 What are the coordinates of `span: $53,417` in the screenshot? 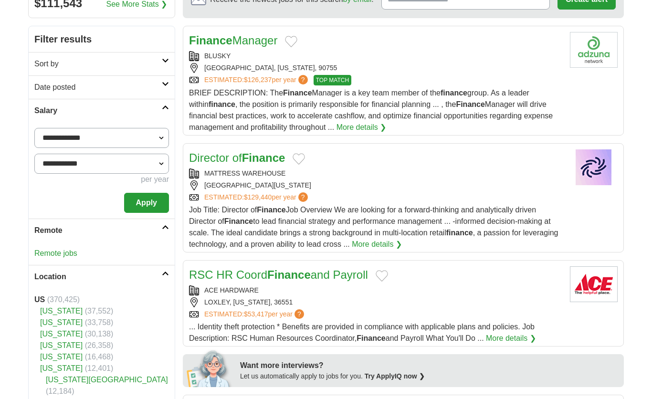 It's located at (256, 314).